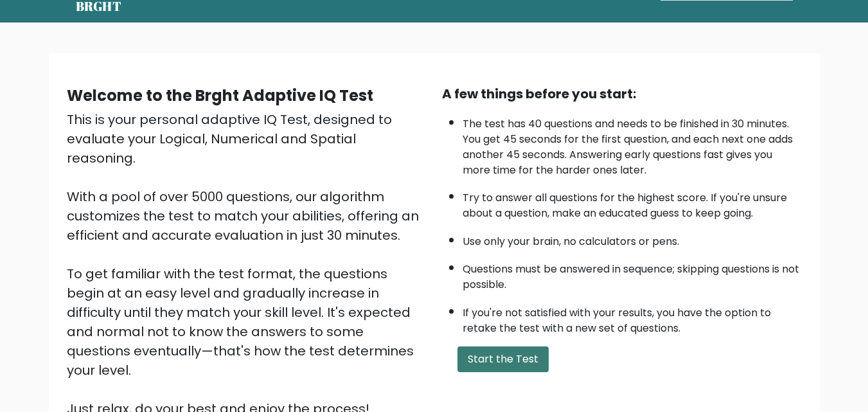 This screenshot has width=868, height=412. What do you see at coordinates (632, 202) in the screenshot?
I see `li: Try to answer all questions for the highest score. If you're unsure about a question, make an edu...` at bounding box center [632, 202].